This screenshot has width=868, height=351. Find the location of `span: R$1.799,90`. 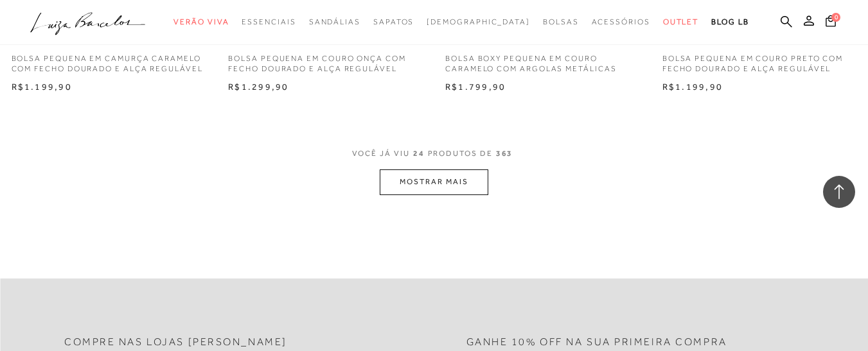

span: R$1.799,90 is located at coordinates (475, 87).